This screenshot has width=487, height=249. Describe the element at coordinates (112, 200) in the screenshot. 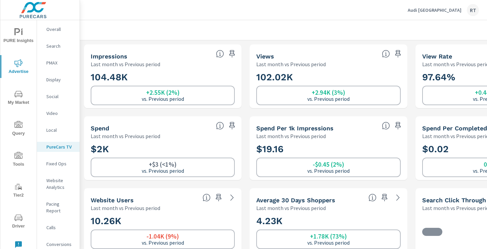

I see `h5: Website Users` at that location.